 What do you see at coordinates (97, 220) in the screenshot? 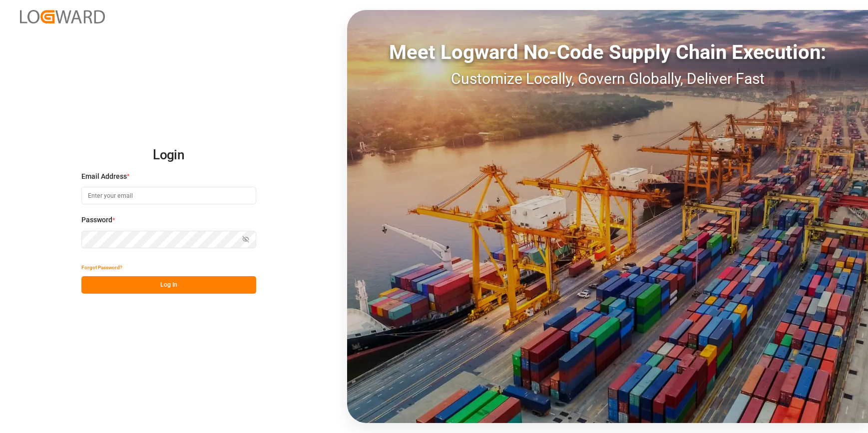
I see `span: Password` at bounding box center [97, 220].